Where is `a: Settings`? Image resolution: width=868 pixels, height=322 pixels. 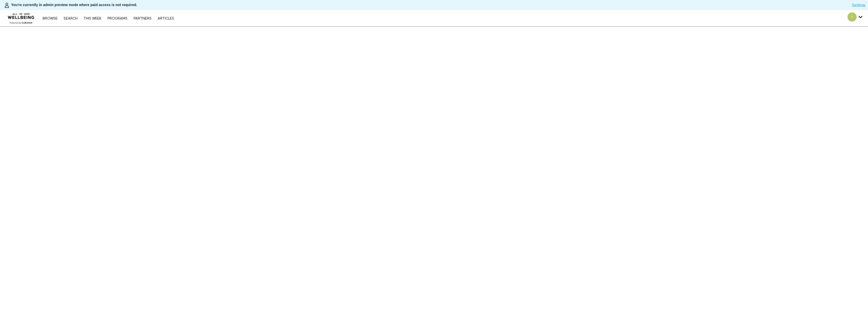 a: Settings is located at coordinates (859, 5).